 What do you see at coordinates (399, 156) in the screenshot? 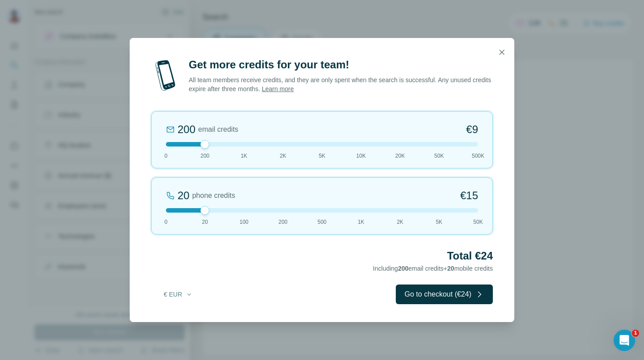
I see `span: 20K` at bounding box center [399, 156].